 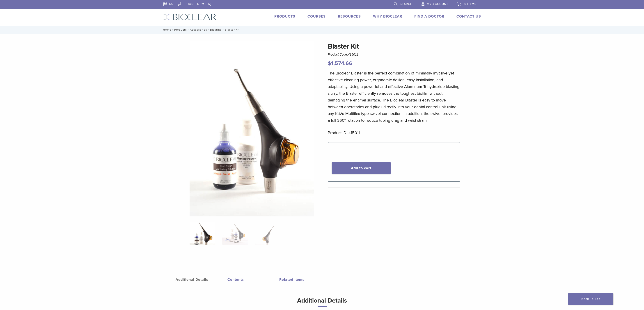 I want to click on img: Blaster Kit - Image 2, so click(x=235, y=234).